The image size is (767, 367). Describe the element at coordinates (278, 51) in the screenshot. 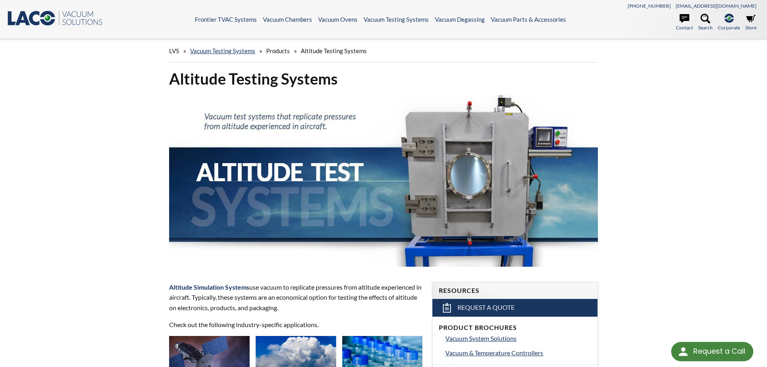

I see `span: Products` at that location.